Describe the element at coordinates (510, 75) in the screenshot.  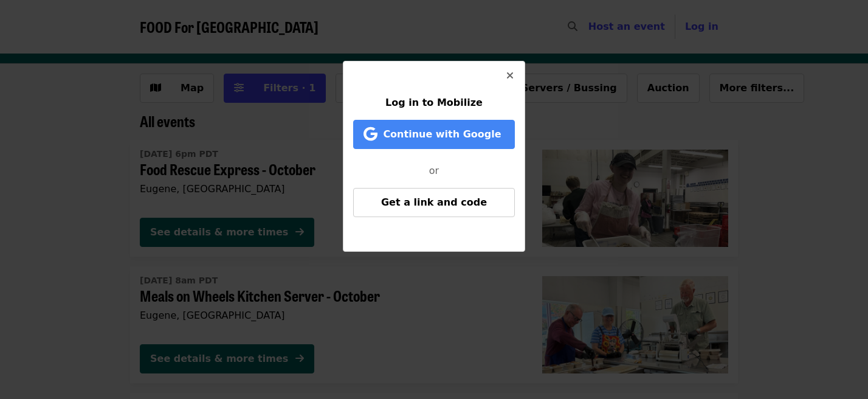
I see `i: times icon` at that location.